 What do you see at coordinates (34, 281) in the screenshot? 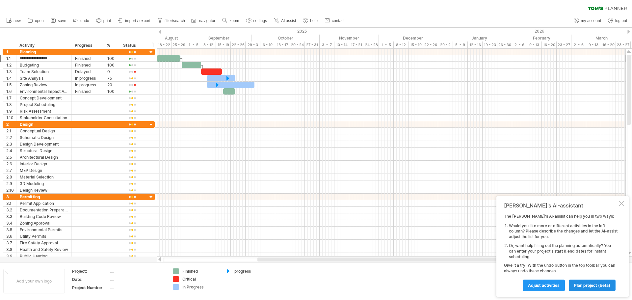
I see `div: Add your own logo` at bounding box center [34, 281].